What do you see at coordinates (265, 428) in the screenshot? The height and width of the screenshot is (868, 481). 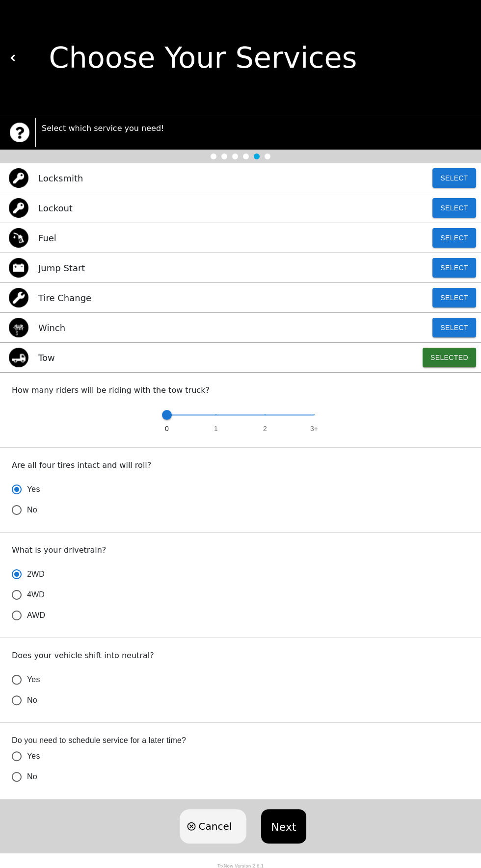 I see `span: 2` at bounding box center [265, 428].